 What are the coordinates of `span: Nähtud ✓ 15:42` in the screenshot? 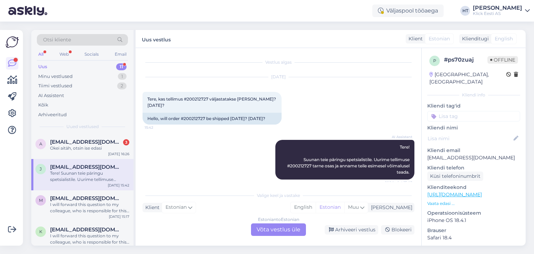 It's located at (398, 182).